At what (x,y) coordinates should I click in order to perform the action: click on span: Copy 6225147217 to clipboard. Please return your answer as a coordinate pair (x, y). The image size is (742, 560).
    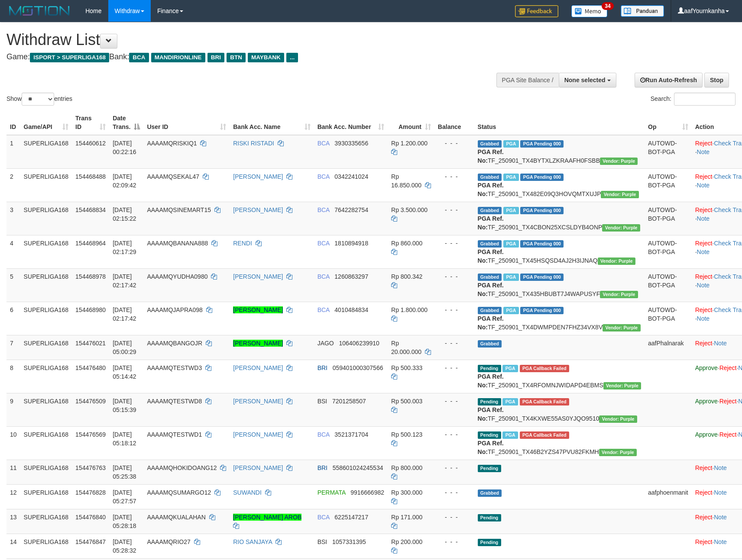
    Looking at the image, I should click on (351, 517).